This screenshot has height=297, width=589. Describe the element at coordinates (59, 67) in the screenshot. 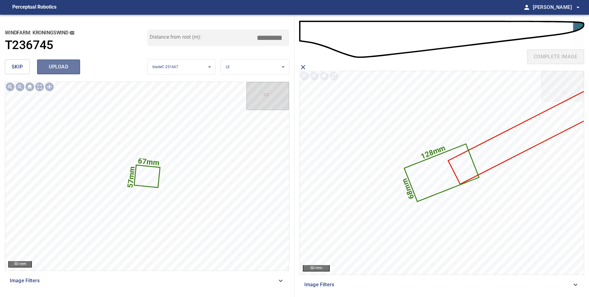

I see `span: upload` at that location.